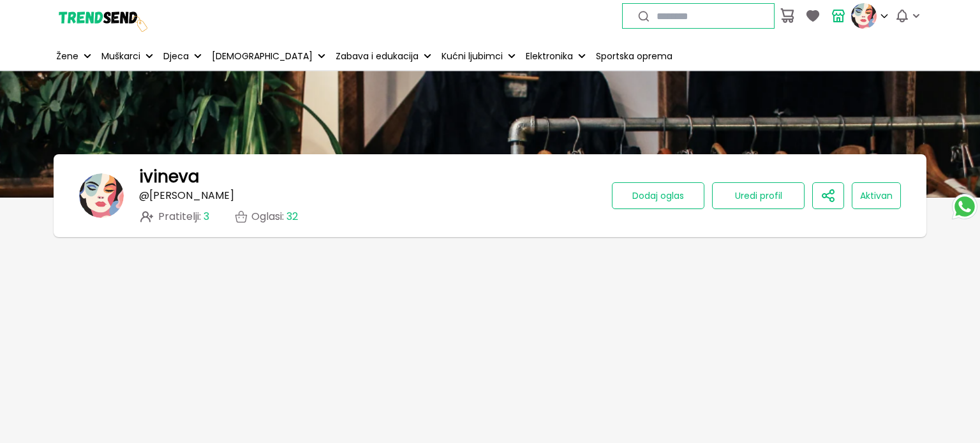 The height and width of the screenshot is (443, 980). Describe the element at coordinates (274, 217) in the screenshot. I see `p: Oglasi :` at that location.